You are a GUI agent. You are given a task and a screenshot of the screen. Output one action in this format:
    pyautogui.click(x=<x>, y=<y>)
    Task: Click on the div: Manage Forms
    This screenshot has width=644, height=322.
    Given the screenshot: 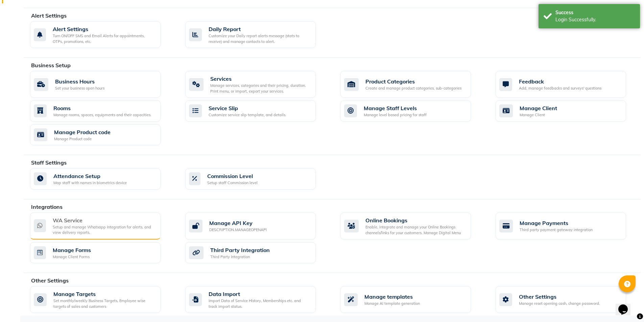 What is the action you would take?
    pyautogui.click(x=71, y=250)
    